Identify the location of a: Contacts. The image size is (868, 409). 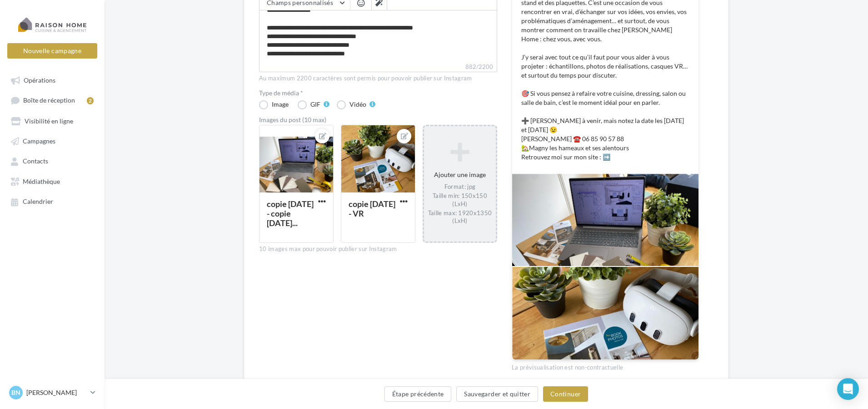
(52, 160).